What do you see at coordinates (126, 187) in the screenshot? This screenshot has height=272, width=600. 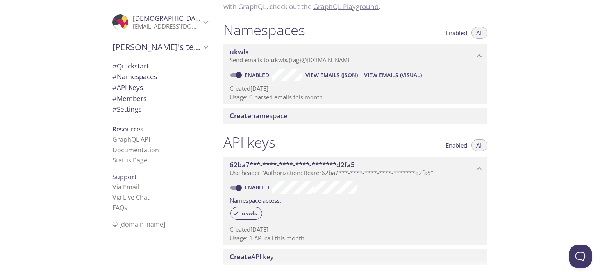 I see `a: Via Email` at bounding box center [126, 187].